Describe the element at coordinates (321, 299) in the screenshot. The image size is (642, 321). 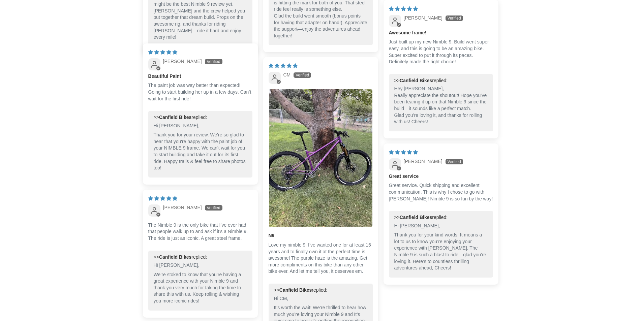
I see `p: Hi CM,` at that location.